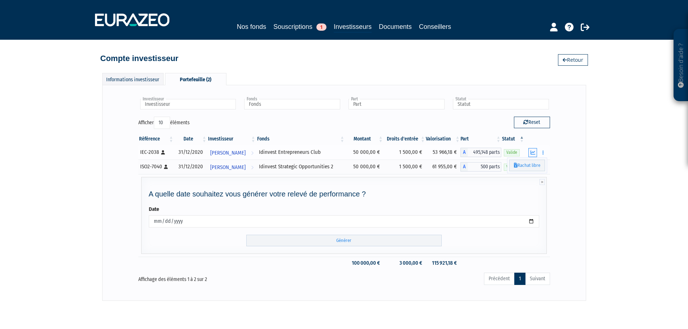 Image resolution: width=688 pixels, height=329 pixels. What do you see at coordinates (301, 166) in the screenshot?
I see `div: Idinvest Strategic Opportunities 2` at bounding box center [301, 166].